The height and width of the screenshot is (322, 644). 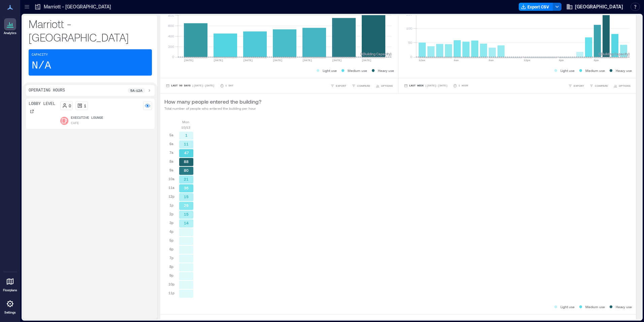 I want to click on p: 8a, so click(x=172, y=161).